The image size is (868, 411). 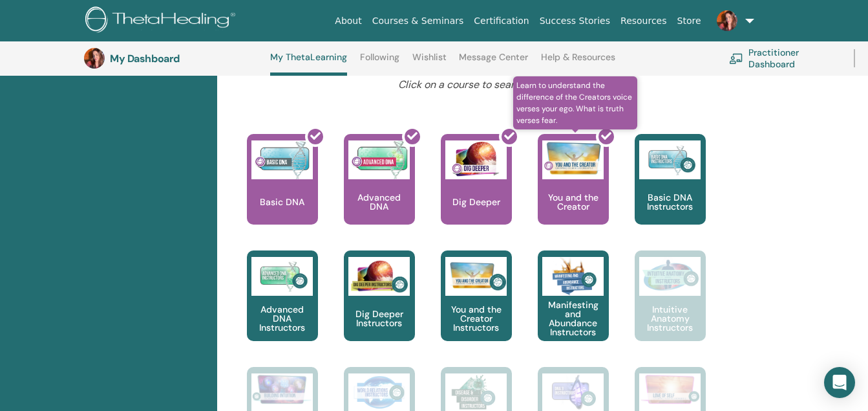 What do you see at coordinates (670, 318) in the screenshot?
I see `p: Intuitive Anatomy Instructors` at bounding box center [670, 318].